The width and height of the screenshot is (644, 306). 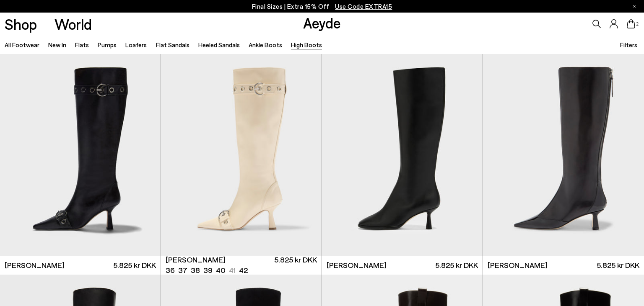 I want to click on a: Flat Sandals, so click(x=173, y=45).